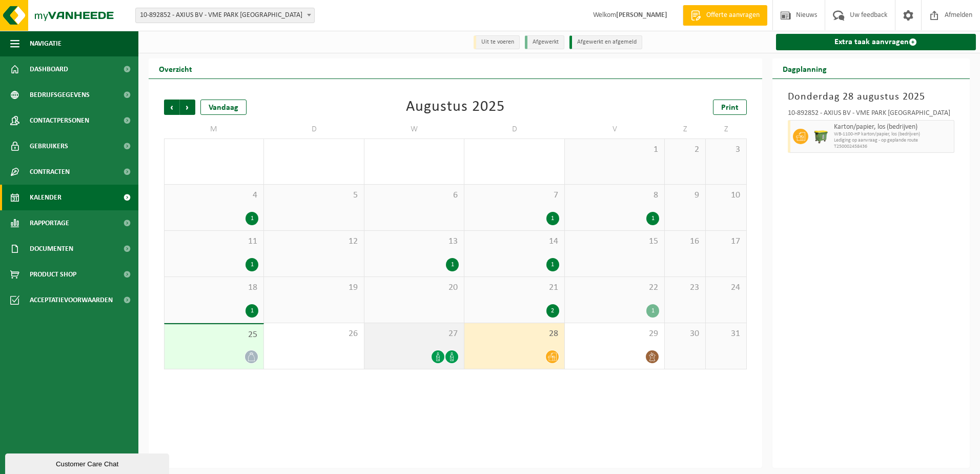  Describe the element at coordinates (514, 288) in the screenshot. I see `span: 21` at that location.